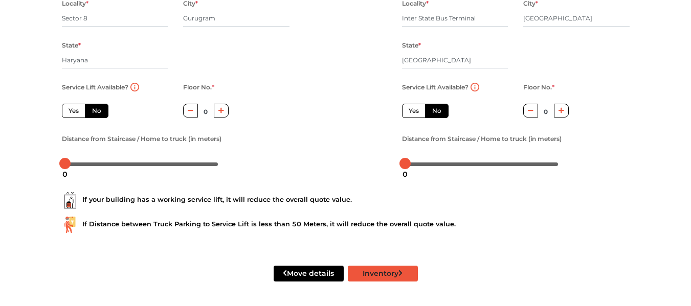 This screenshot has width=691, height=306. Describe the element at coordinates (346, 225) in the screenshot. I see `div: If Distance between Truck Parking to Service Lift is less than 50 Meters, it will reduce the over...` at that location.